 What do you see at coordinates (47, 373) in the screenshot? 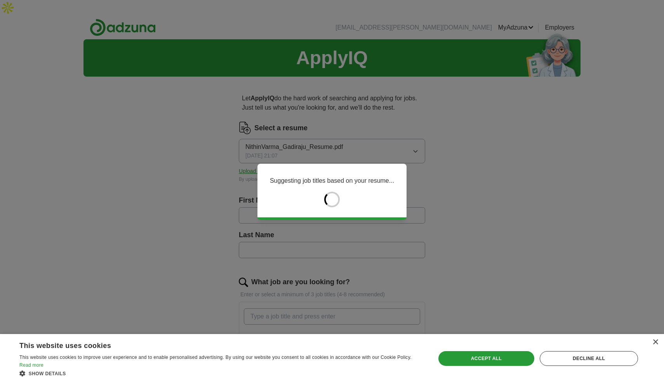
I see `span: Show details` at bounding box center [47, 373].